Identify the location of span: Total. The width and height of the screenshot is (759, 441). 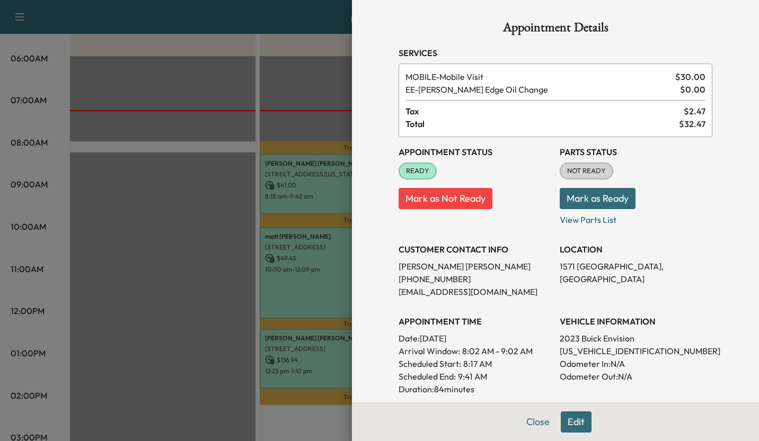
(542, 124).